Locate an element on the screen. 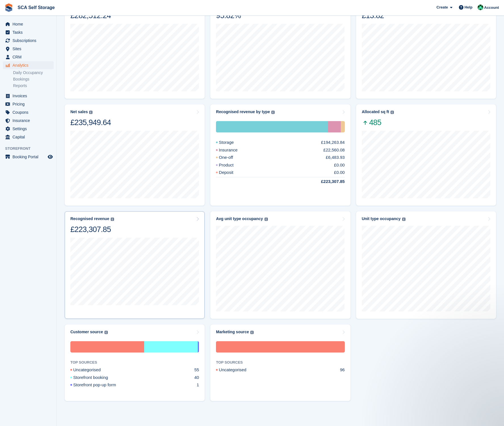  div: Allocated sq ft is located at coordinates (375, 112).